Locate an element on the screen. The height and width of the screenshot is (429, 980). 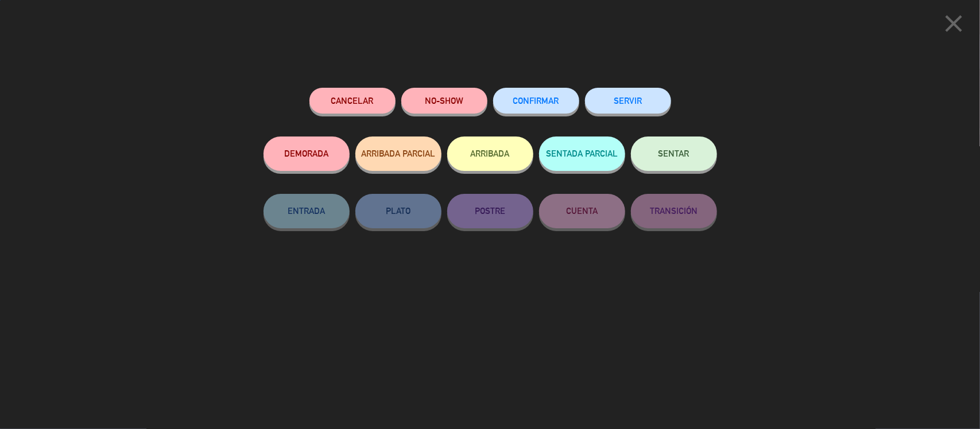
button: SENTADA PARCIAL is located at coordinates (582, 154).